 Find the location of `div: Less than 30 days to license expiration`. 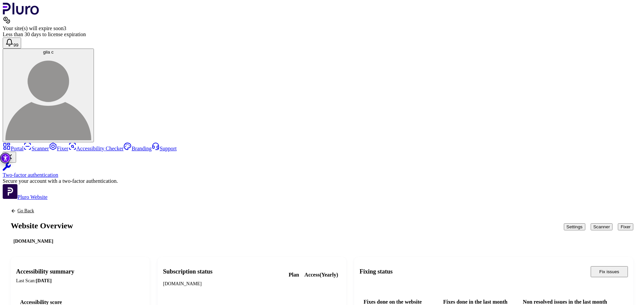

div: Less than 30 days to license expiration is located at coordinates (322, 35).